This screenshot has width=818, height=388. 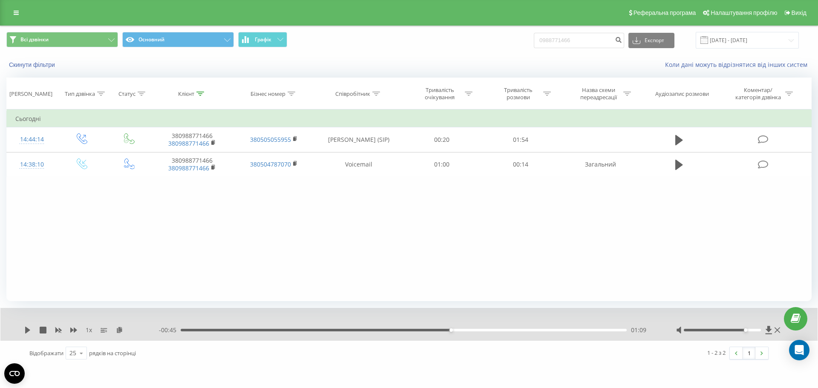 What do you see at coordinates (46, 353) in the screenshot?
I see `span: Відображати` at bounding box center [46, 353].